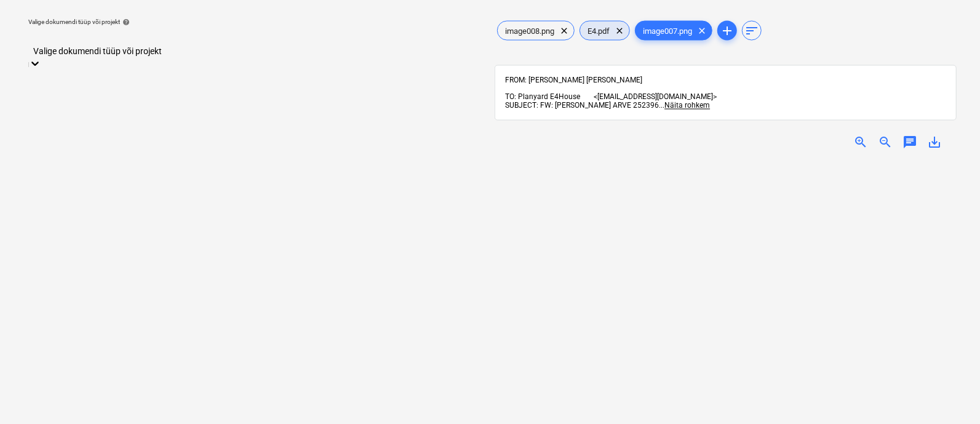 Image resolution: width=980 pixels, height=424 pixels. Describe the element at coordinates (687, 106) in the screenshot. I see `span: Näita rohkem` at that location.